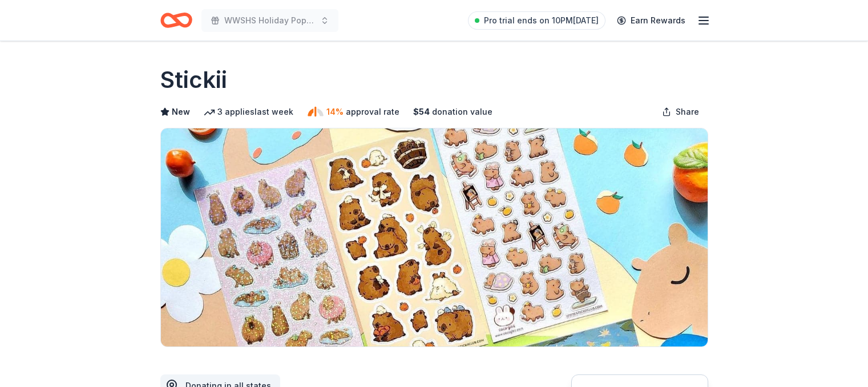 The image size is (868, 387). I want to click on button: WWSHS Holiday Pops Band Concert, so click(270, 21).